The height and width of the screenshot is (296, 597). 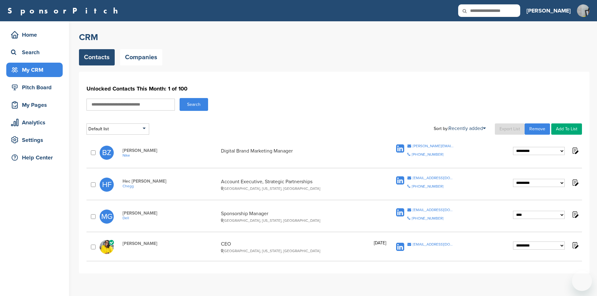 I want to click on a: Help Center, so click(x=34, y=158).